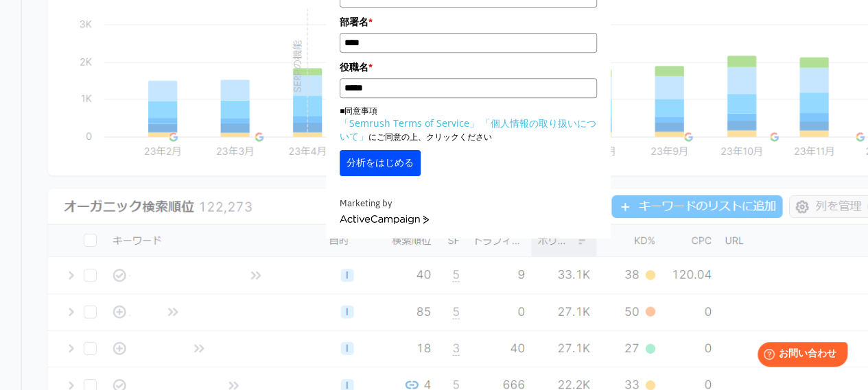 Image resolution: width=868 pixels, height=390 pixels. Describe the element at coordinates (409, 123) in the screenshot. I see `a: 「Semrush Terms of Service」` at that location.